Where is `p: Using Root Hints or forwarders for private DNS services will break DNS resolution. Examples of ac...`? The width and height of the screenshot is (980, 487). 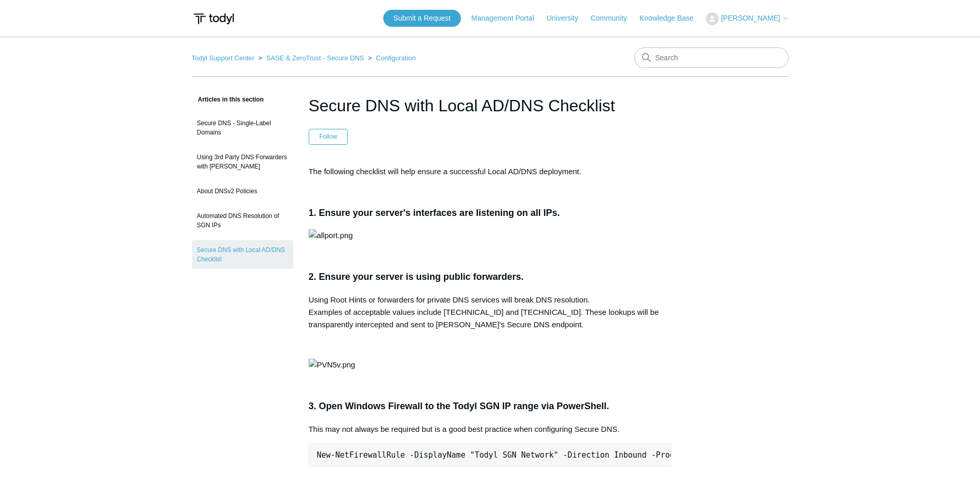
p: Using Root Hints or forwarders for private DNS services will break DNS resolution. Examples of ac... is located at coordinates (490, 312).